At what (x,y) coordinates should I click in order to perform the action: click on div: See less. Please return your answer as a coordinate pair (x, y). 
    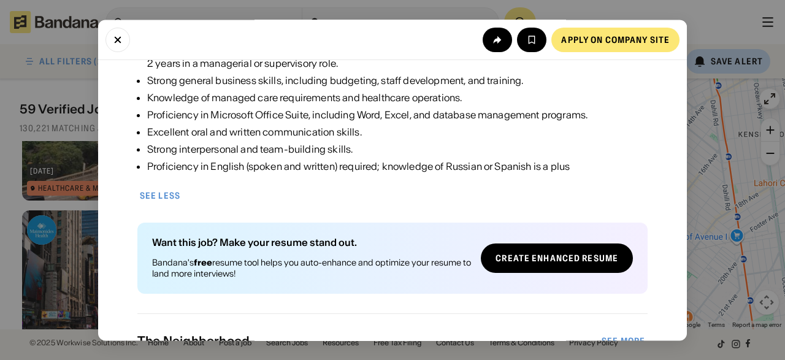
    Looking at the image, I should click on (160, 196).